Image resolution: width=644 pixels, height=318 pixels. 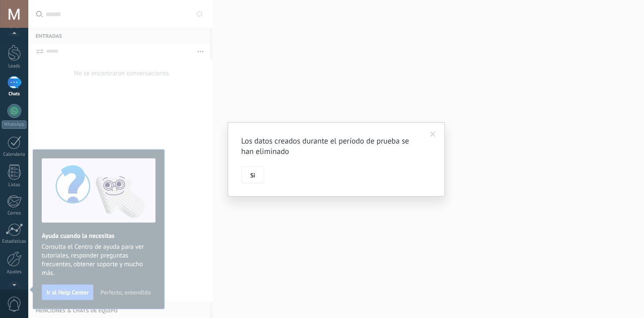 I want to click on span: Si, so click(x=253, y=175).